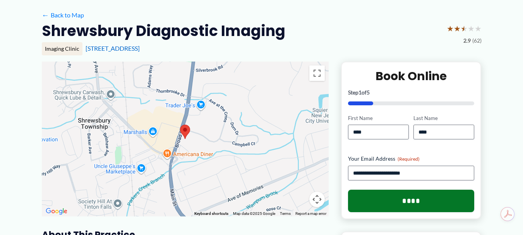  I want to click on p: Step of, so click(411, 92).